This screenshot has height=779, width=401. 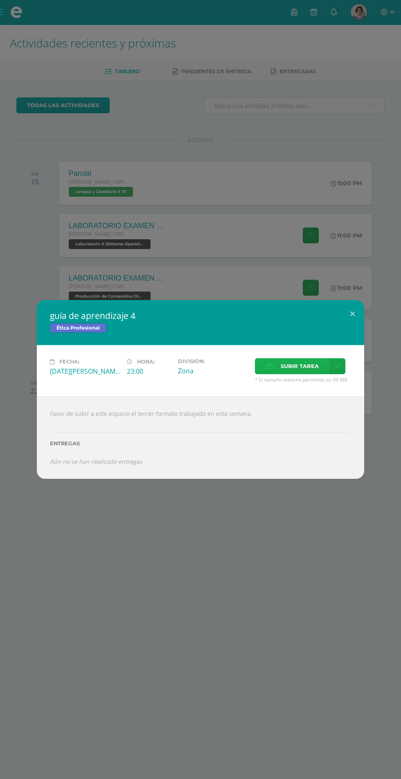 I want to click on span: * El tamaño máximo permitido es 50 MB, so click(x=303, y=379).